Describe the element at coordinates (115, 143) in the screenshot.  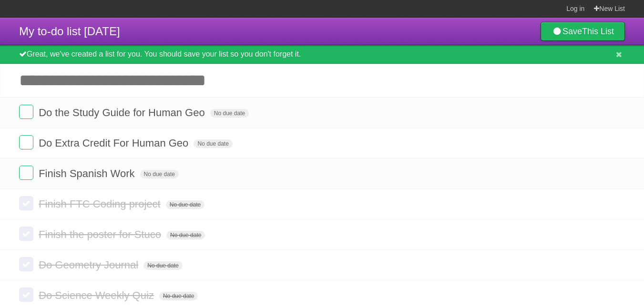
I see `span: Do Extra Credit For Human Geo` at that location.